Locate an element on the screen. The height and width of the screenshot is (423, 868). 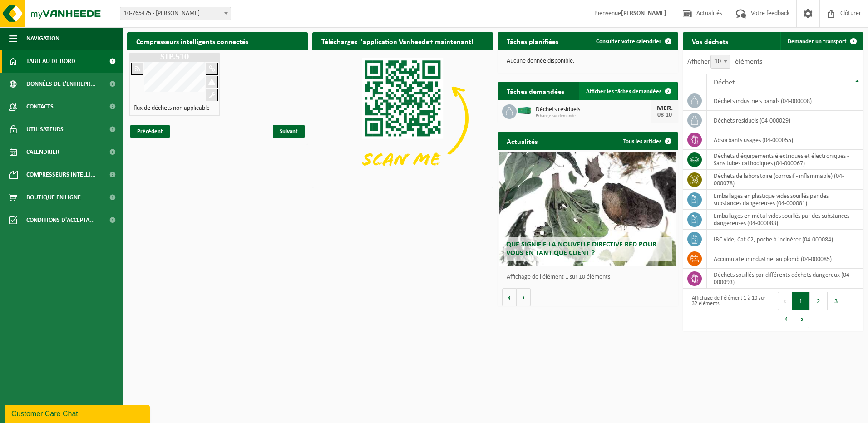
h2: Actualités is located at coordinates (522, 140).